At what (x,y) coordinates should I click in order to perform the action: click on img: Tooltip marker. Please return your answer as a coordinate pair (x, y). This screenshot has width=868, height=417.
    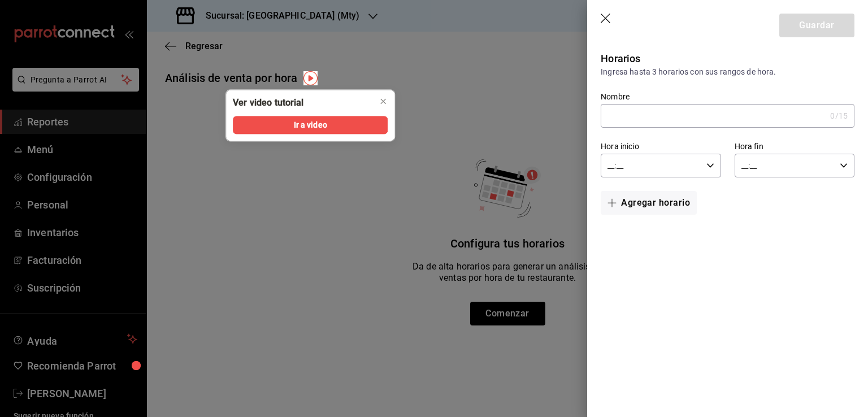
    Looking at the image, I should click on (310, 78).